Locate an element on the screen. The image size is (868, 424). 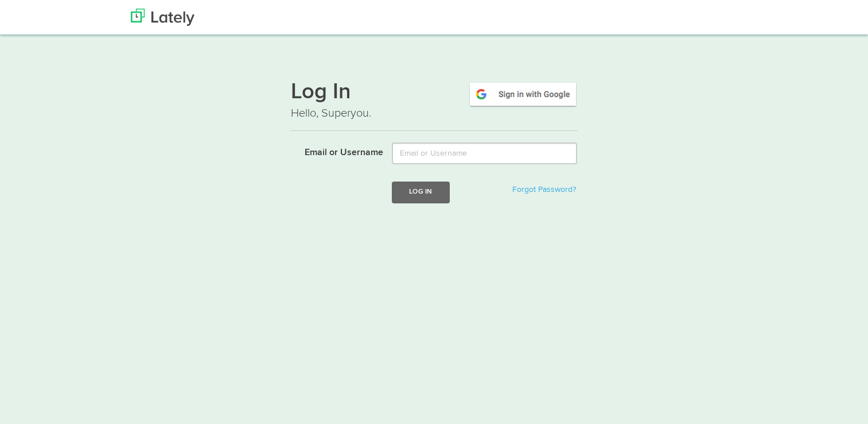
img: google-signin.png is located at coordinates (523, 94).